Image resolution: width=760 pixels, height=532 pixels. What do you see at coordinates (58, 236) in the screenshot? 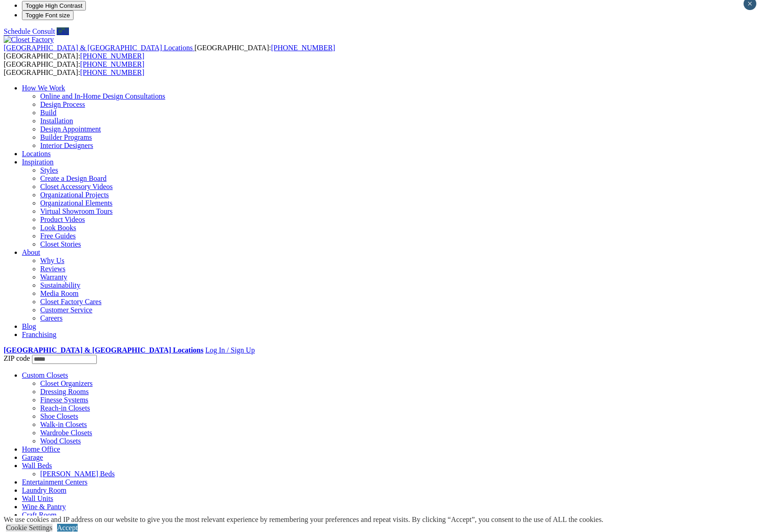
I see `a: Free Guides` at bounding box center [58, 236].